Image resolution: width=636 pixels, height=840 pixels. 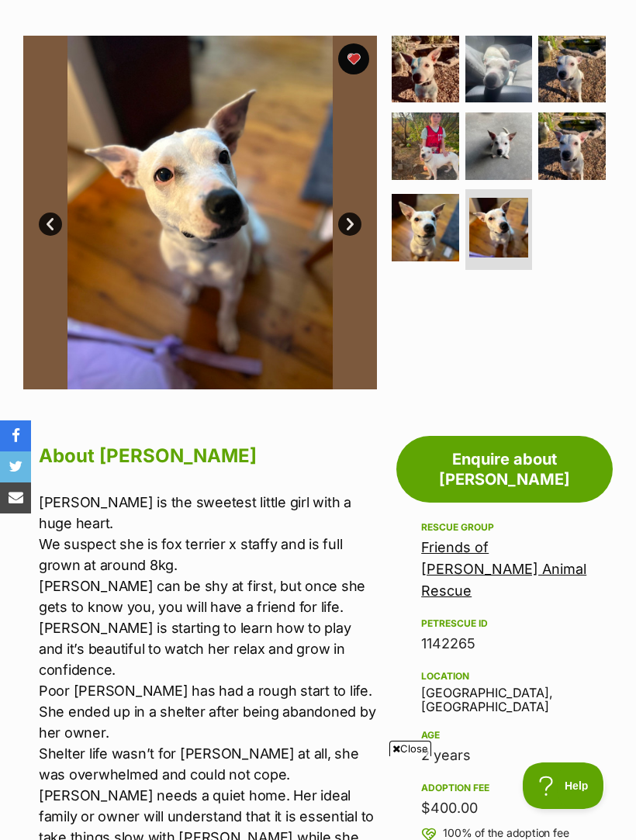 I want to click on a: Prev, so click(x=50, y=224).